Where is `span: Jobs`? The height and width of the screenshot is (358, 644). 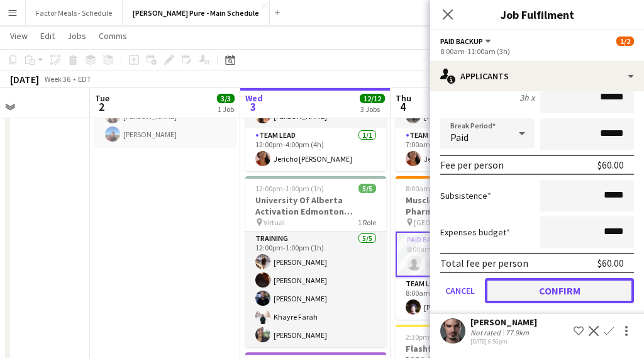 span: Jobs is located at coordinates (77, 36).